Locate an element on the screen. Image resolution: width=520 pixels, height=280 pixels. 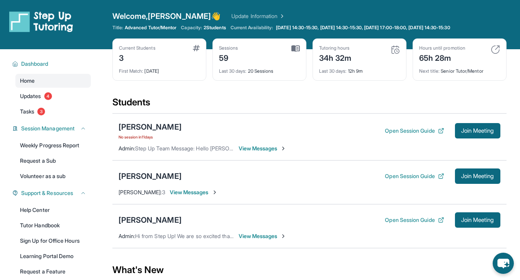
span: No session in 11 days is located at coordinates (150, 137).